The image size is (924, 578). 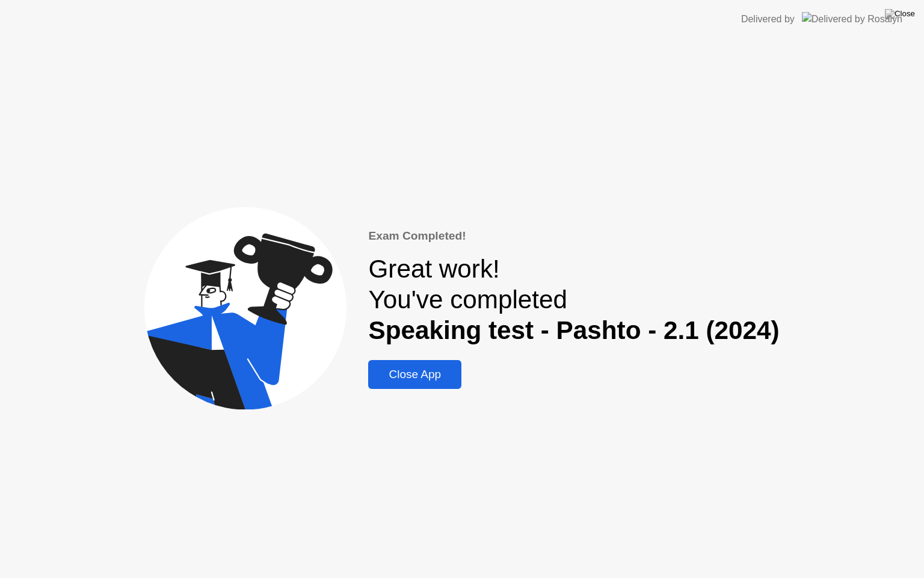 What do you see at coordinates (767, 19) in the screenshot?
I see `div: Delivered by` at bounding box center [767, 19].